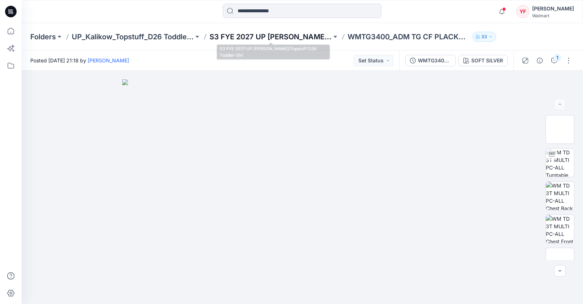 The height and width of the screenshot is (304, 583). I want to click on div: Walmart, so click(554, 16).